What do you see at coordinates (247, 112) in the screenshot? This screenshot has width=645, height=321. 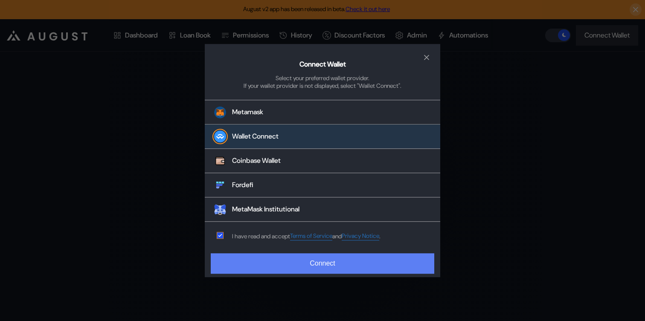 I see `div: Metamask` at bounding box center [247, 112].